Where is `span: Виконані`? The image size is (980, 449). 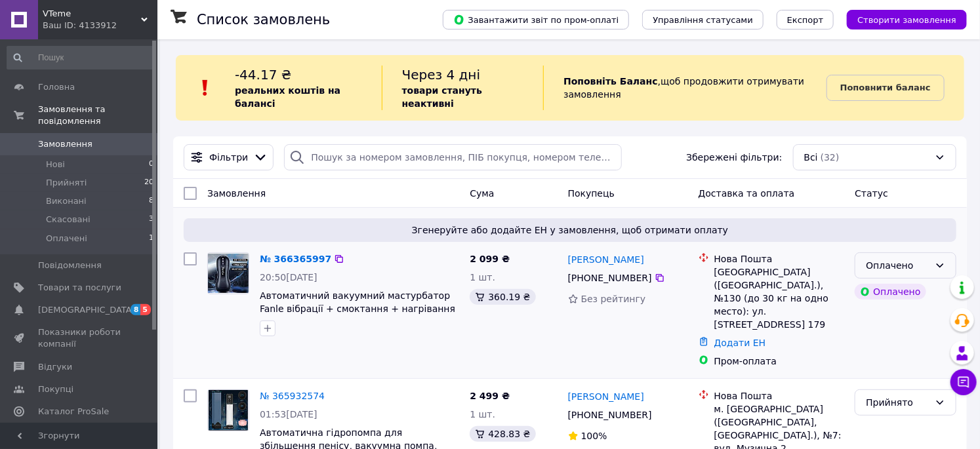 span: Виконані is located at coordinates (66, 201).